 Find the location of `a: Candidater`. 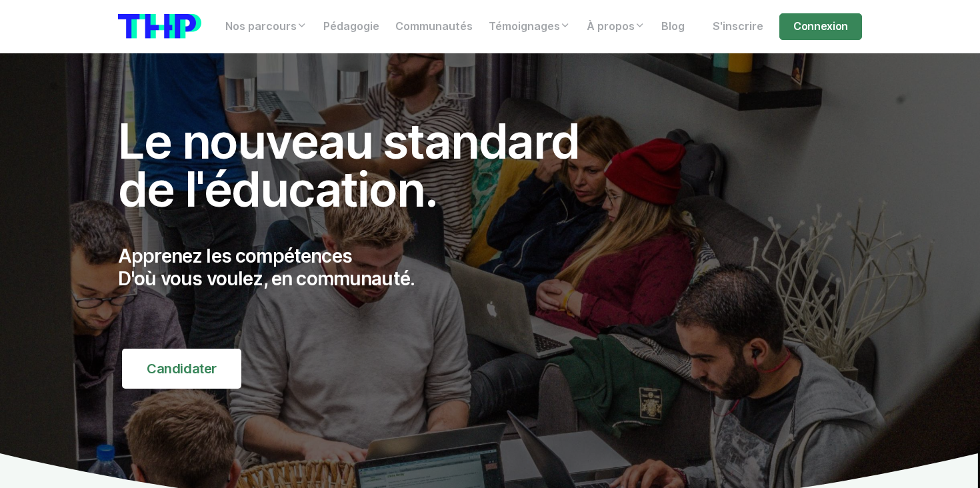

a: Candidater is located at coordinates (181, 368).